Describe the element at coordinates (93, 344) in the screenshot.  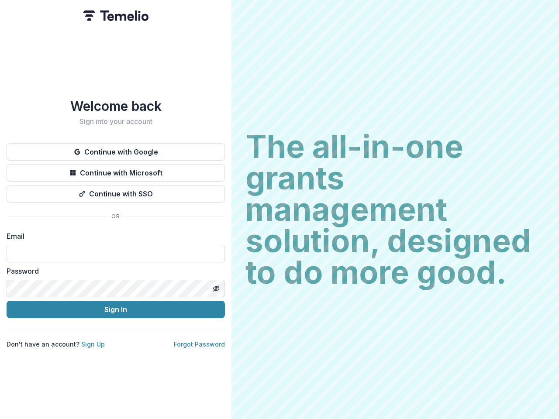
I see `a: Sign Up` at that location.